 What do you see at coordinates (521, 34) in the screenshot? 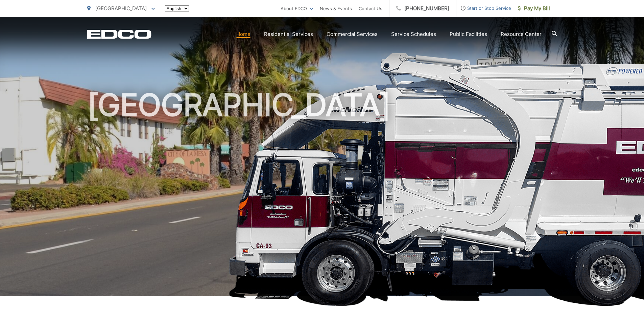
I see `a: Resource Center` at bounding box center [521, 34].